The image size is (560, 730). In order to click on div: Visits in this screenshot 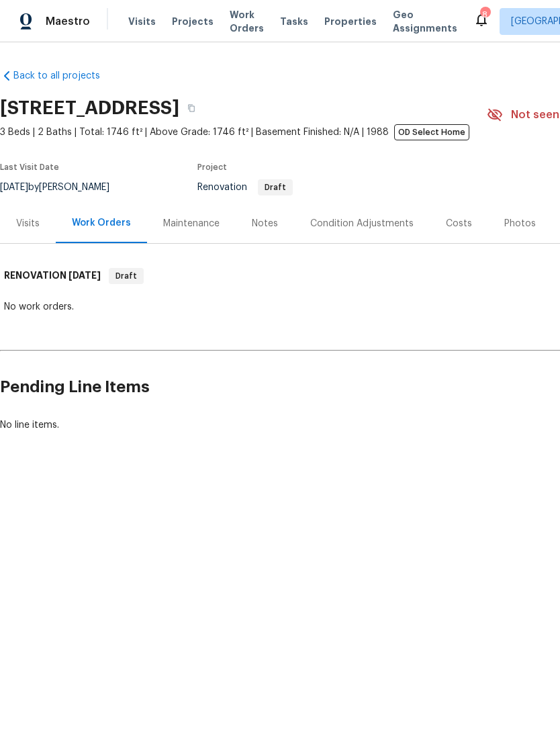, I will do `click(27, 224)`.